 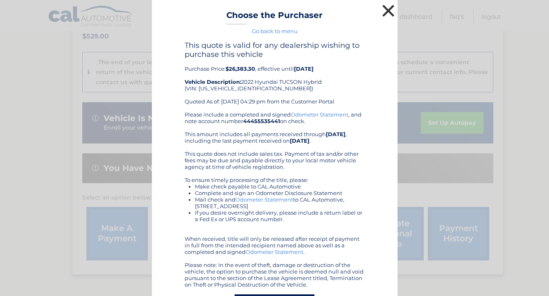 What do you see at coordinates (275, 50) in the screenshot?
I see `h4: This quote is valid for any dealership wishing to purchase this vehicle` at bounding box center [275, 50].